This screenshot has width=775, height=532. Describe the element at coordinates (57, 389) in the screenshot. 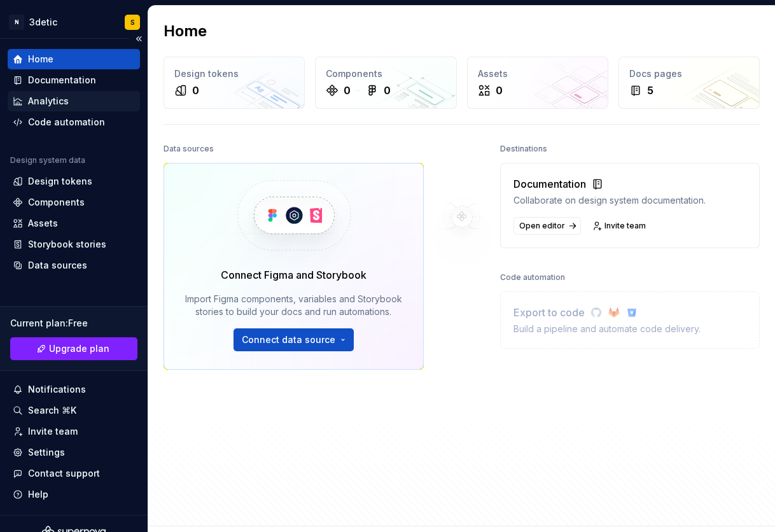

I see `div: Notifications` at that location.